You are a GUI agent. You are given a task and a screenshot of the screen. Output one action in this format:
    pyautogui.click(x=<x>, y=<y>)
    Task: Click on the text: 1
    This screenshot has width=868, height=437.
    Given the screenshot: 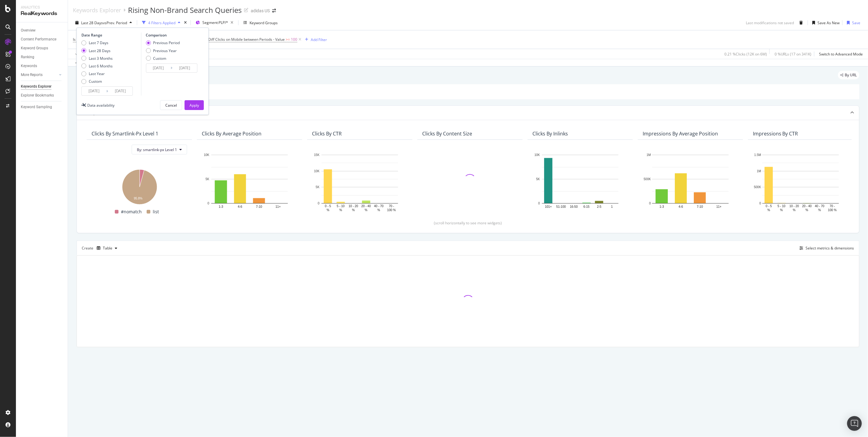 What is the action you would take?
    pyautogui.click(x=612, y=206)
    